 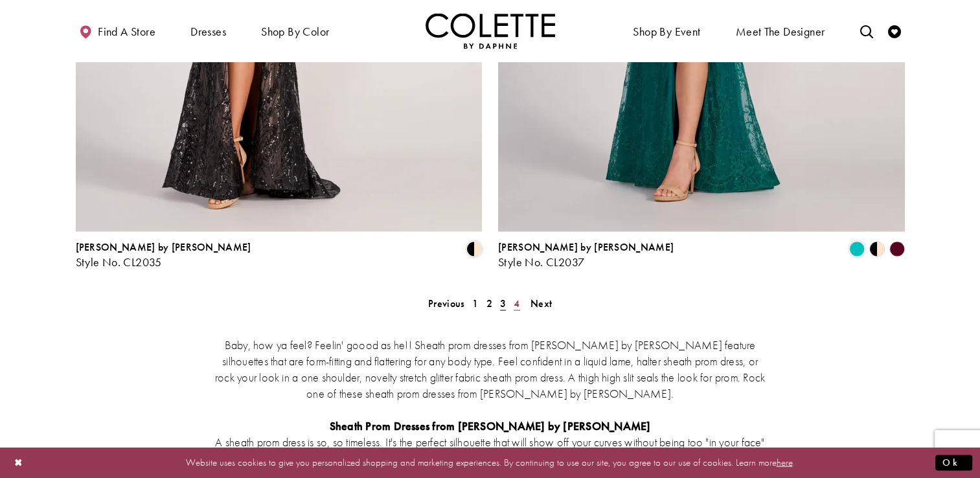 What do you see at coordinates (502, 303) in the screenshot?
I see `span: Current page` at bounding box center [502, 303].